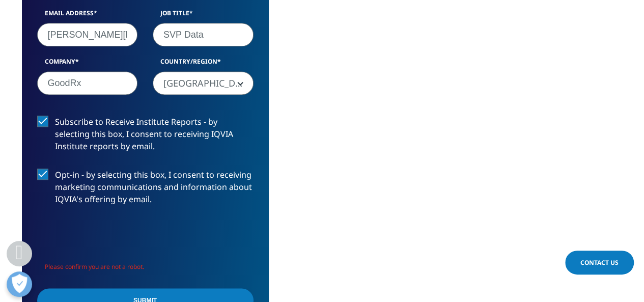  I want to click on label: Country/Region, so click(203, 64).